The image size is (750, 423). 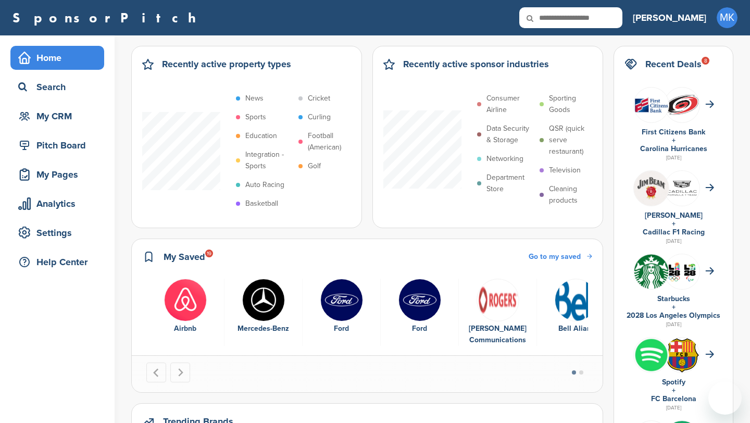 I want to click on img: Jyyddrmw 400x400, so click(x=651, y=188).